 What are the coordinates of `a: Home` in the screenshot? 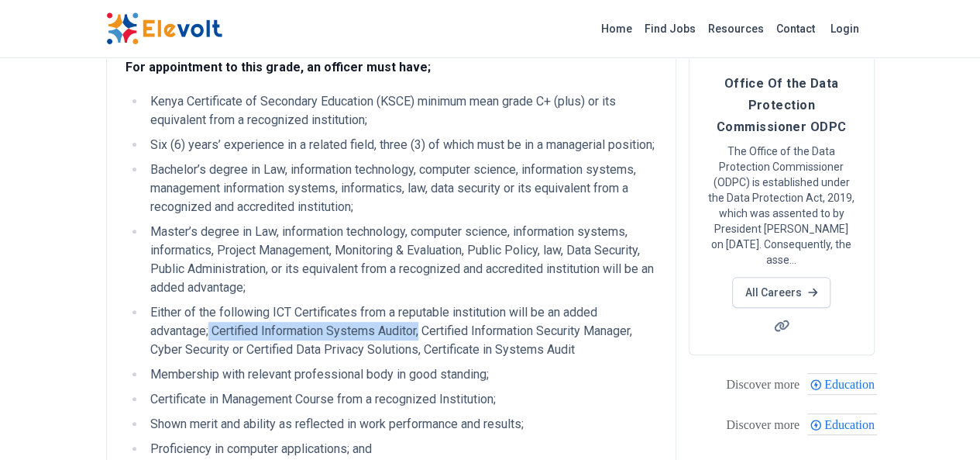 It's located at (617, 29).